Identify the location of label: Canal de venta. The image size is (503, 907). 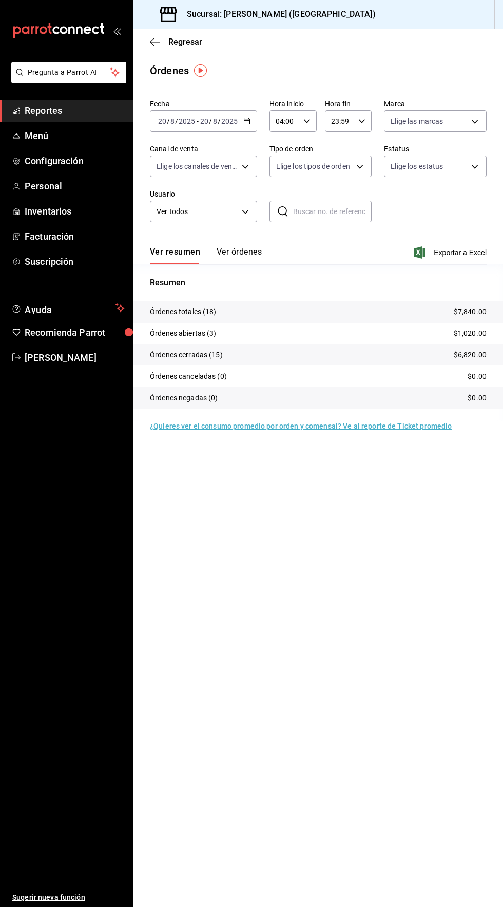
(203, 149).